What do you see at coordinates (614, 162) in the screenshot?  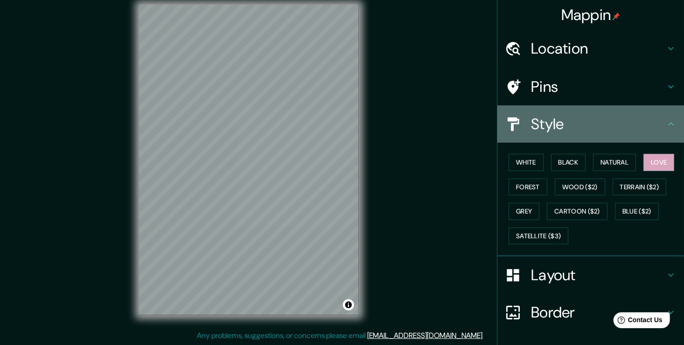 I see `button: Natural` at bounding box center [614, 162].